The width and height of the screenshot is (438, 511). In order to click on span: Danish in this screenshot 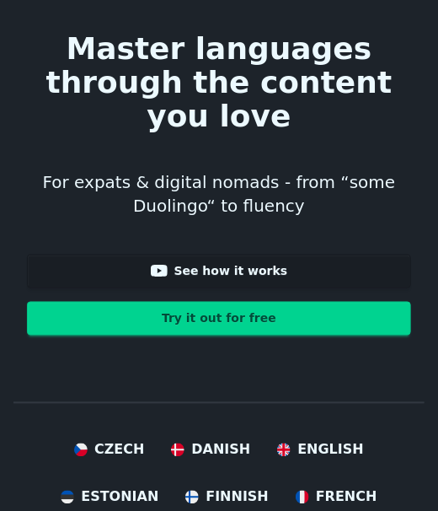, I will do `click(221, 450)`.